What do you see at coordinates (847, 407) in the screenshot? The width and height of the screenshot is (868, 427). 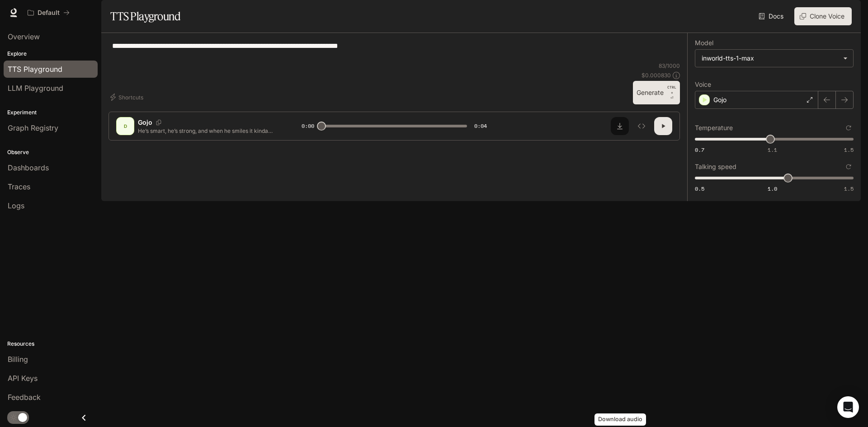 I see `div: Open Intercom Messenger` at bounding box center [847, 407].